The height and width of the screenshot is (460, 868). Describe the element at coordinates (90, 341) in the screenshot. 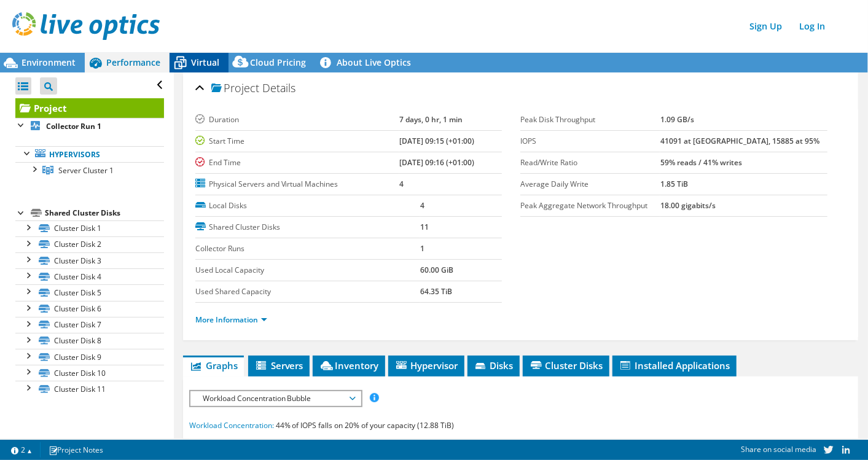

I see `a: Cluster Disk 8` at that location.